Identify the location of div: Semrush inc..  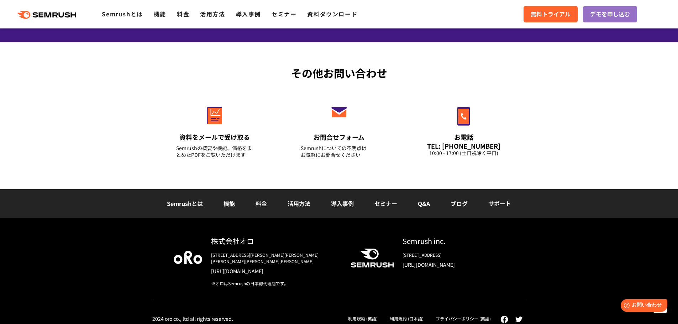
(453, 241).